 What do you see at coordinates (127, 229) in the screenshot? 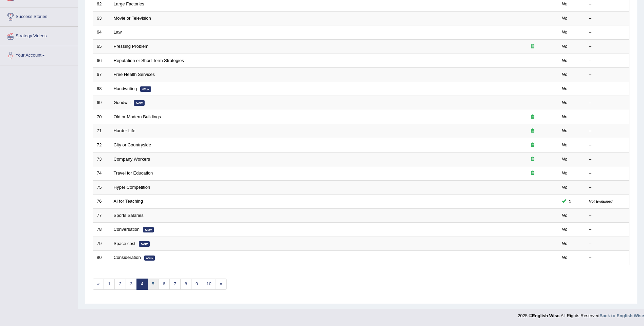
I see `a: Conversation` at bounding box center [127, 229].